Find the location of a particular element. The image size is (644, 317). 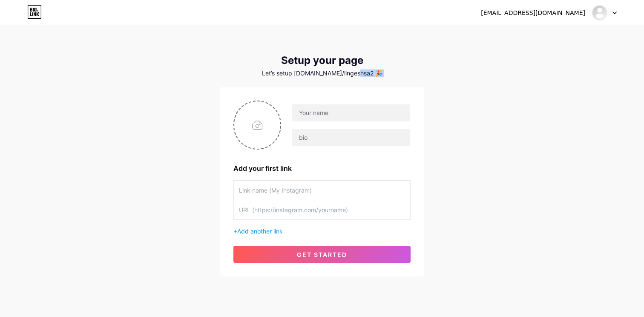

input: Link name (My Instagram) is located at coordinates (322, 190).